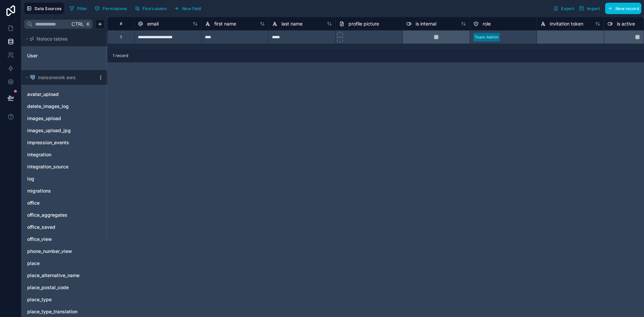 The width and height of the screenshot is (644, 317). What do you see at coordinates (78, 8) in the screenshot?
I see `button: Filter` at bounding box center [78, 8].